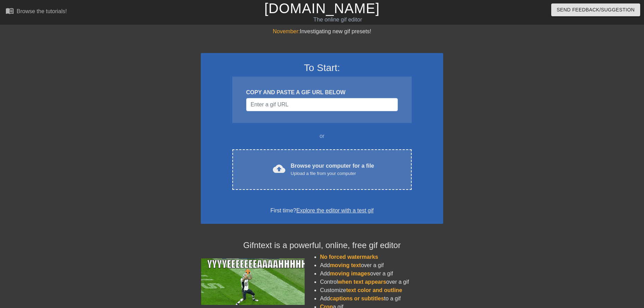 The width and height of the screenshot is (644, 308). I want to click on li: Customize, so click(382, 291).